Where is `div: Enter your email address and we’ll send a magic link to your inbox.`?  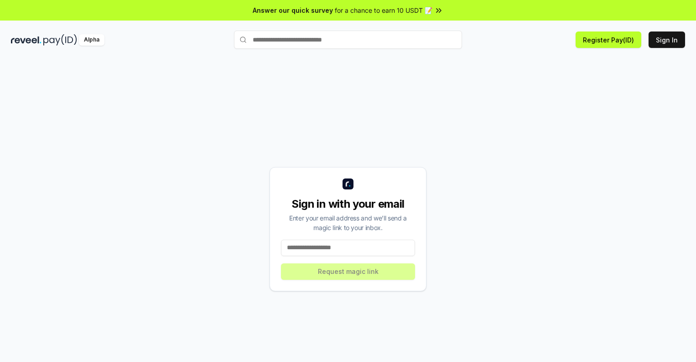 div: Enter your email address and we’ll send a magic link to your inbox. is located at coordinates (348, 223).